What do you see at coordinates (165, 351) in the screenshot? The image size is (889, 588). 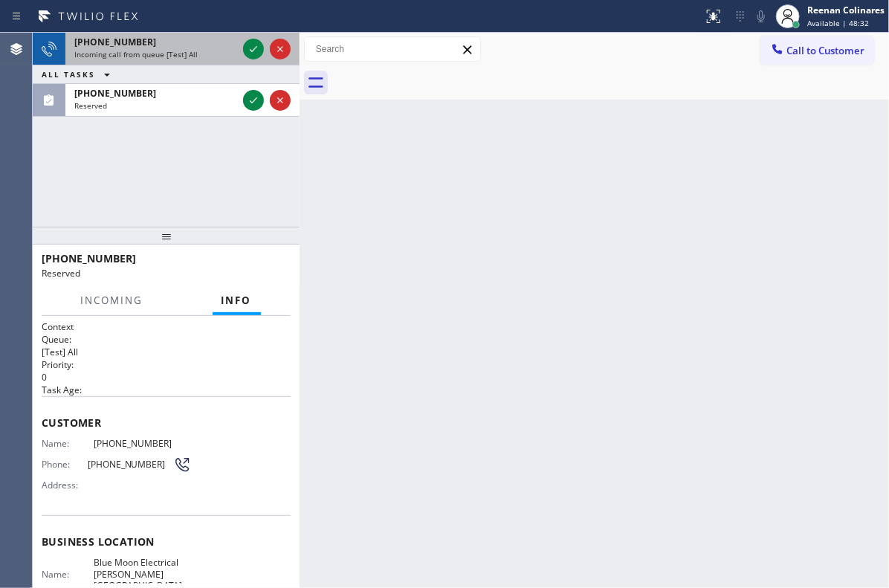 I see `p: [Test] All` at bounding box center [165, 351].